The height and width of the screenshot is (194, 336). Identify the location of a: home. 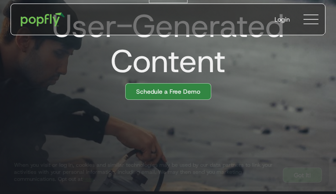
(43, 19).